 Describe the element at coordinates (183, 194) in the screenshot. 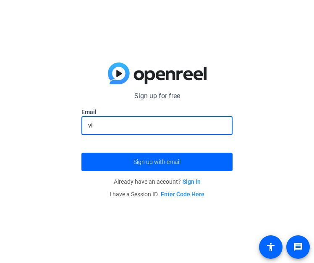

I see `a: Enter Code Here` at that location.